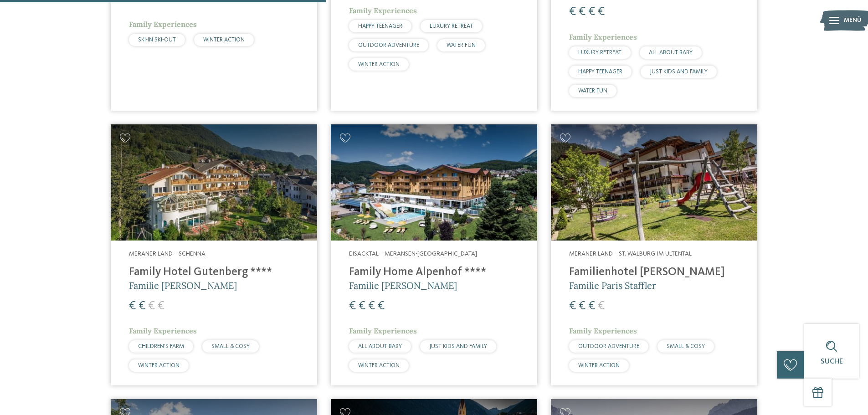 The image size is (868, 415). What do you see at coordinates (630, 254) in the screenshot?
I see `span: Meraner Land – St. Walburg im Ultental` at bounding box center [630, 254].